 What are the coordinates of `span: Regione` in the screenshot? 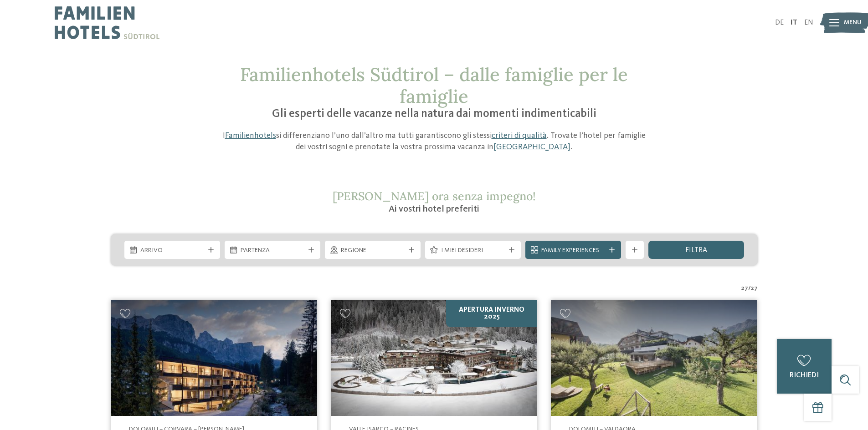 It's located at (373, 251).